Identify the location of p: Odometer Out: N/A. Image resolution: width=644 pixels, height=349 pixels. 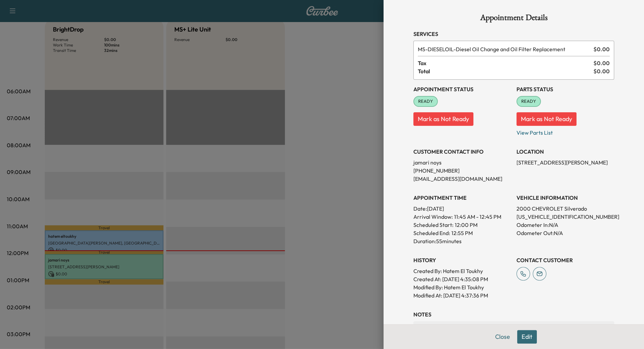
(565, 233).